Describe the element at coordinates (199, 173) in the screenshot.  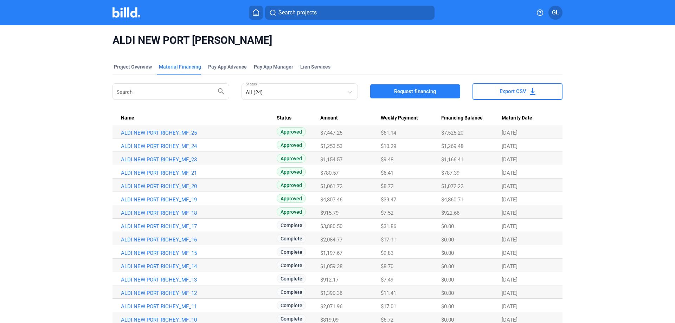
I see `a: ALDI NEW PORT RICHEY_MF_21` at that location.